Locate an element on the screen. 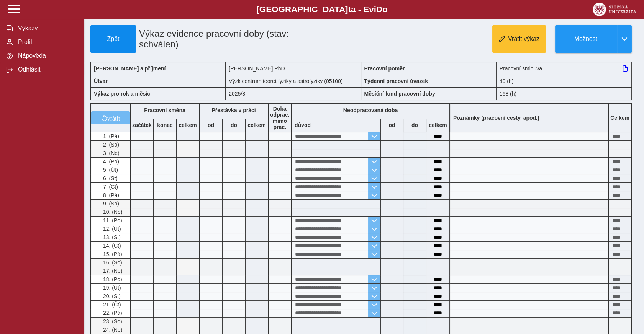 The height and width of the screenshot is (334, 644). b: Pracovní směna is located at coordinates (164, 110).